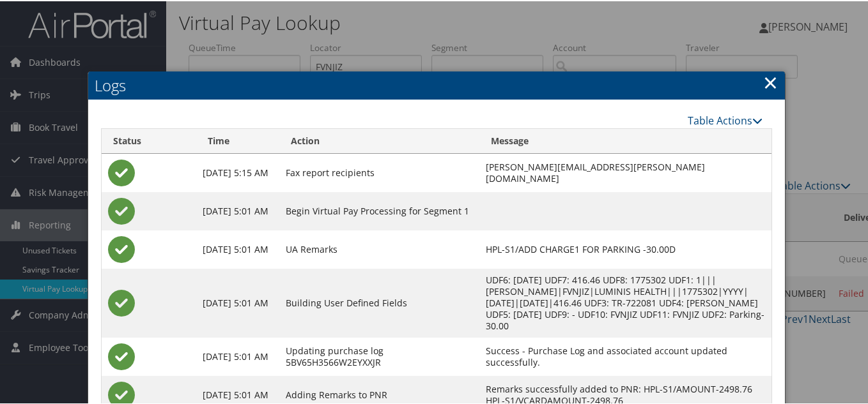 The width and height of the screenshot is (868, 404). I want to click on td: Fax report recipients, so click(379, 172).